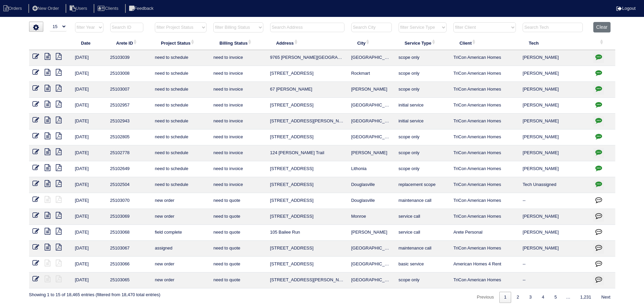 The height and width of the screenshot is (308, 644). I want to click on a: 5, so click(555, 297).